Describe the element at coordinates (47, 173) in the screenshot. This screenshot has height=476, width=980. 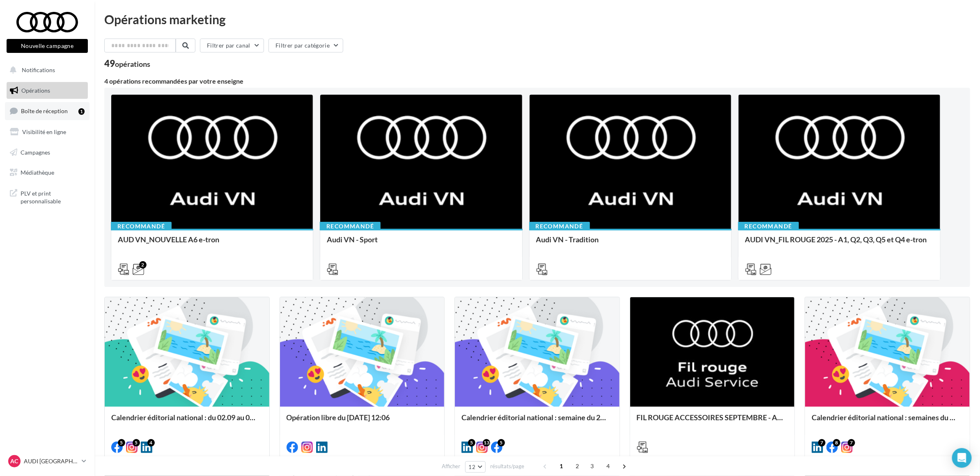
I see `a: Médiathèque` at that location.